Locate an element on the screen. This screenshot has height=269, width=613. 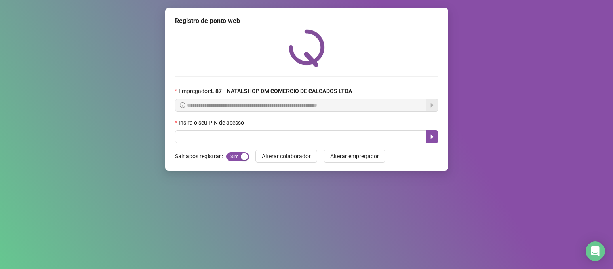
strong: L 87 - NATALSHOP DM COMERCIO DE CALCADOS LTDA is located at coordinates (281, 91).